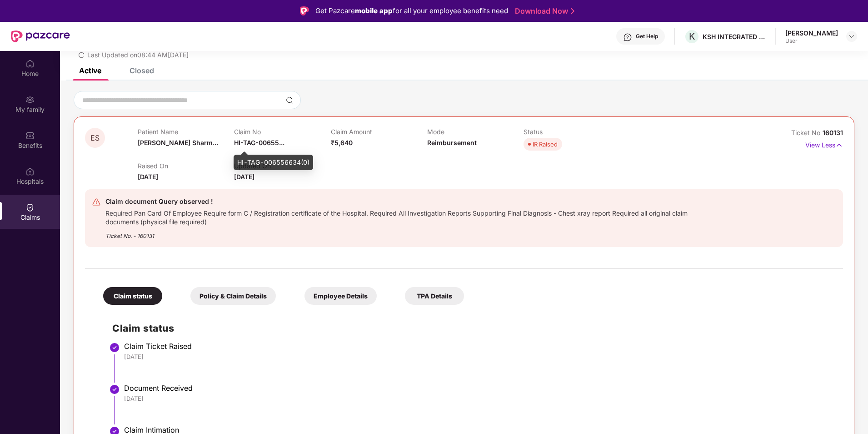 This screenshot has width=868, height=434. What do you see at coordinates (545, 144) in the screenshot?
I see `div: IR Raised` at bounding box center [545, 144].